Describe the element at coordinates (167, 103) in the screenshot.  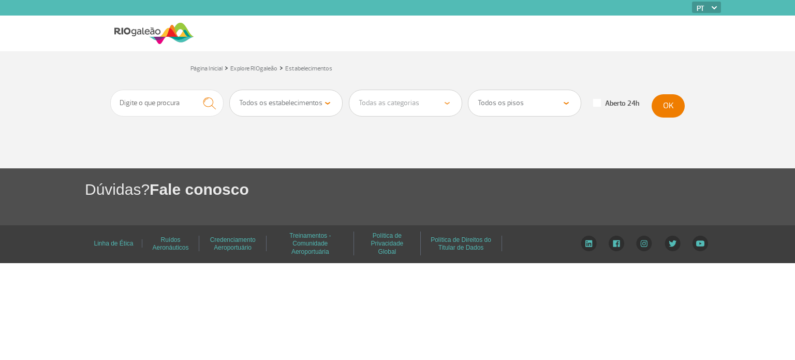
I see `input: Digite o que procura` at that location.